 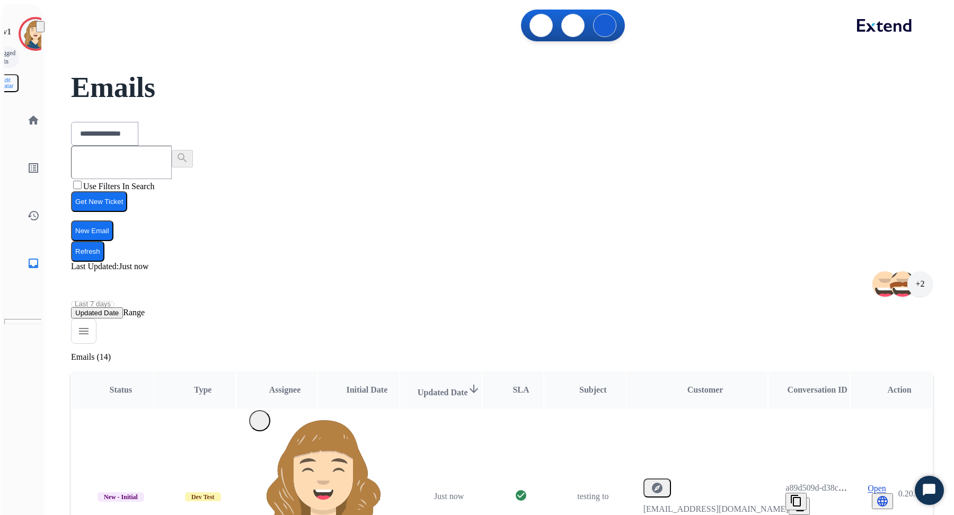 What do you see at coordinates (121, 389) in the screenshot?
I see `span: Status` at bounding box center [121, 389].